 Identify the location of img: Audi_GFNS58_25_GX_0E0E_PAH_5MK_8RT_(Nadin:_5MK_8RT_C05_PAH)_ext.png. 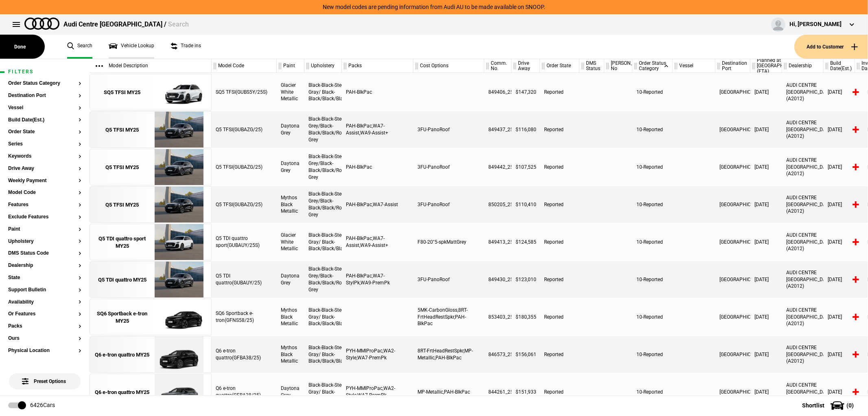
(179, 317).